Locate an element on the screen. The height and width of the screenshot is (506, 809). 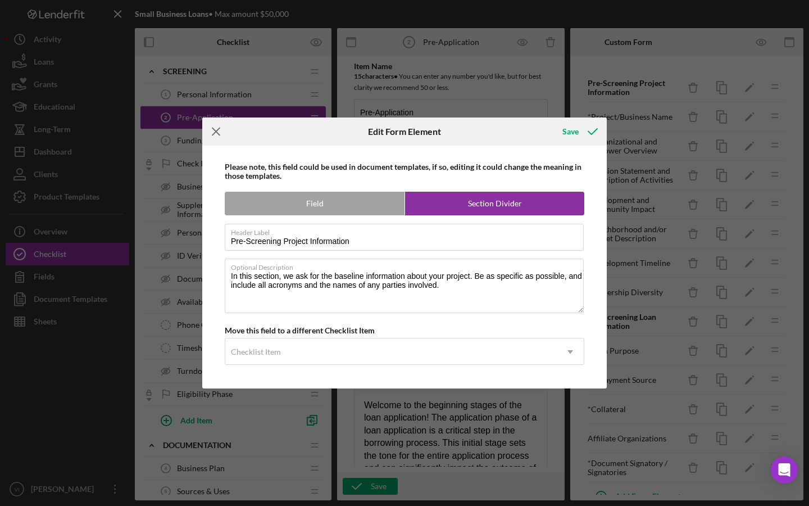
div: Welcome to the beginning stages of the loan application! The application phase of a loan applicat... is located at coordinates (96, 110).